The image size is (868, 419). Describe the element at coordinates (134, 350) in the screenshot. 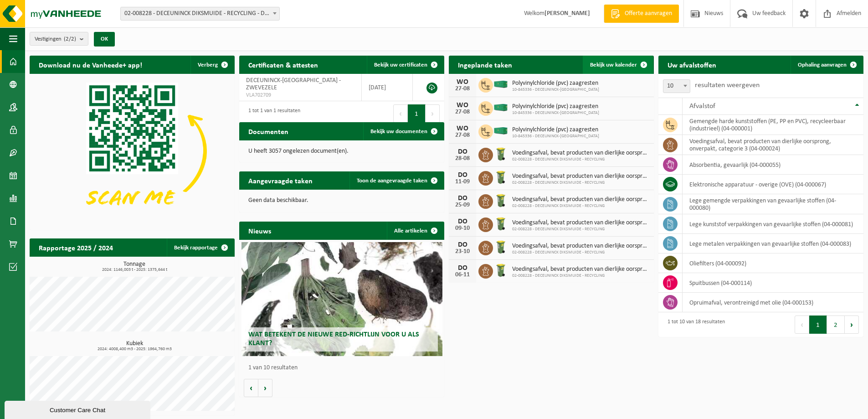

I see `span: 2024: 4008,400 m3 - 2025: 1964,760 m3` at that location.